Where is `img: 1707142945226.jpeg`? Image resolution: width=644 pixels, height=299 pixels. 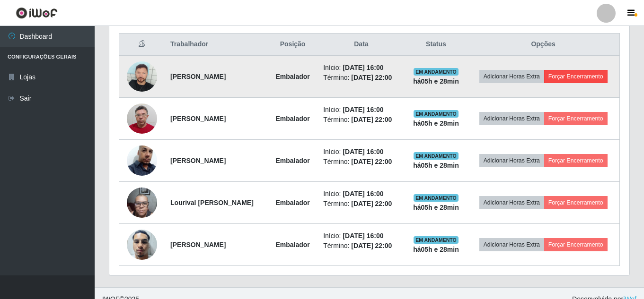 img: 1707142945226.jpeg is located at coordinates (142, 77).